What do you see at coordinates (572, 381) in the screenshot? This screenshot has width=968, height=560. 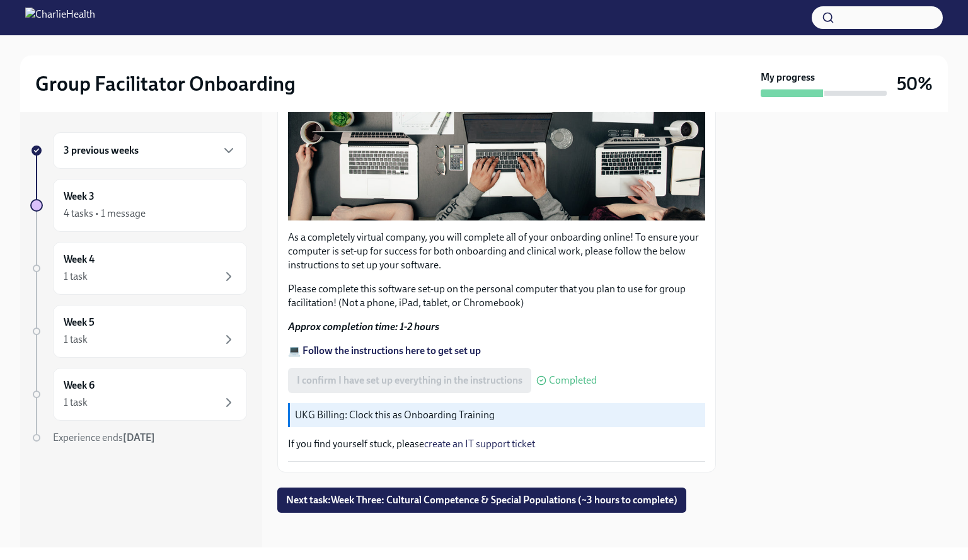 I see `span: Completed` at bounding box center [572, 381].